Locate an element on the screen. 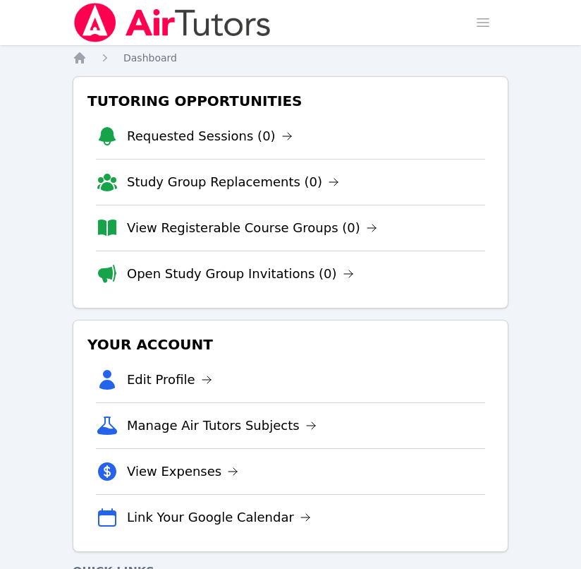 This screenshot has width=581, height=569. a: Edit Profile is located at coordinates (169, 380).